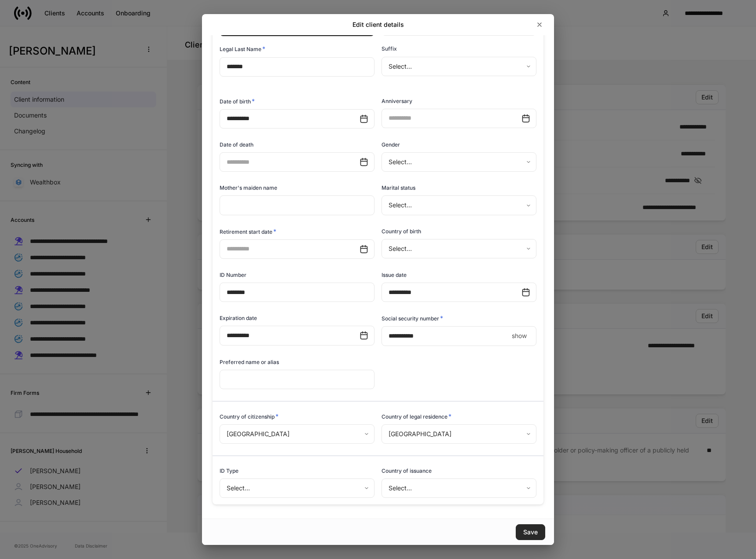 The height and width of the screenshot is (559, 756). What do you see at coordinates (389, 49) in the screenshot?
I see `h6: Suffix` at bounding box center [389, 49].